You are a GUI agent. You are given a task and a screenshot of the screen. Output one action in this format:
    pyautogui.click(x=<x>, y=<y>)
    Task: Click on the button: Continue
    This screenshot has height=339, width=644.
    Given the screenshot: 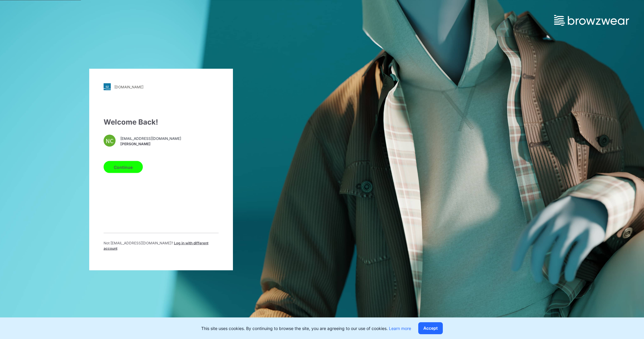 What is the action you would take?
    pyautogui.click(x=123, y=167)
    